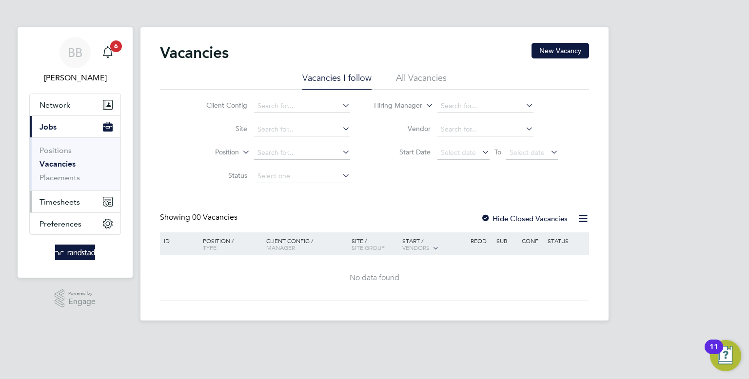 This screenshot has height=379, width=749. Describe the element at coordinates (199, 218) in the screenshot. I see `div: Showing` at that location.